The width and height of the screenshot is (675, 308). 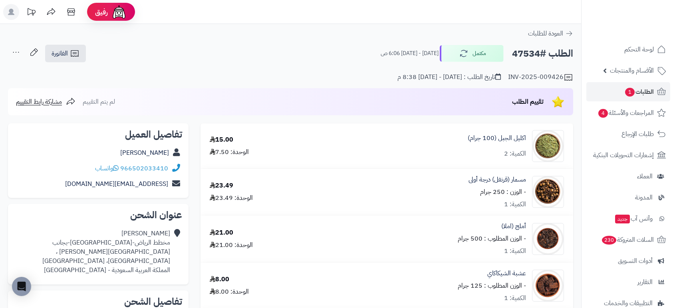 What do you see at coordinates (221, 233) in the screenshot?
I see `div: 21.00` at bounding box center [221, 233].